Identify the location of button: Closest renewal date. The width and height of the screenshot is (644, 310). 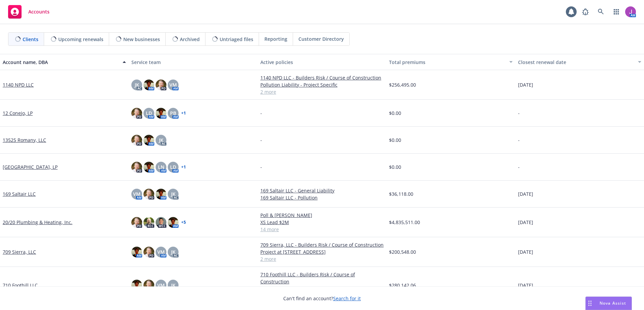
(579, 62).